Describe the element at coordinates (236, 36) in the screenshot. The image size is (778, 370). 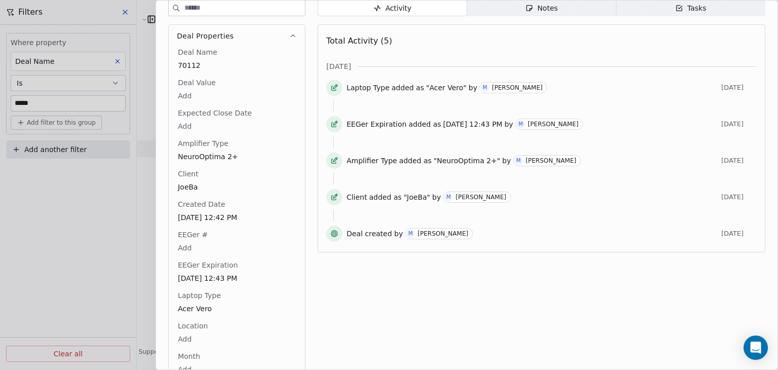
I see `button: Deal Properties` at that location.